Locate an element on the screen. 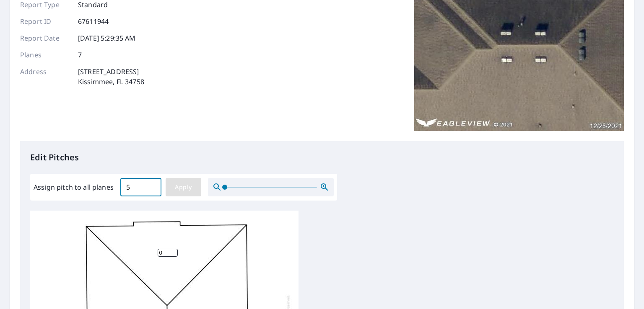  span: Apply is located at coordinates (183, 187).